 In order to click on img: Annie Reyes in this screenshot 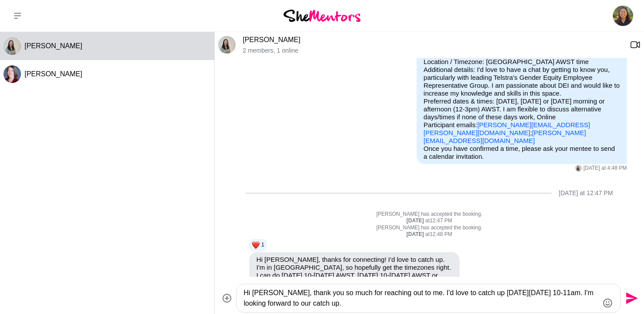, I will do `click(623, 16)`.